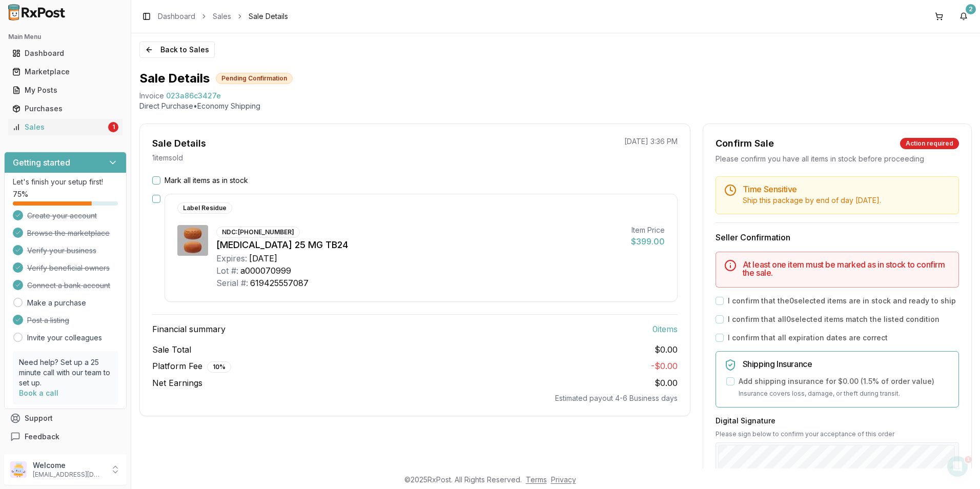  Describe the element at coordinates (42, 437) in the screenshot. I see `span: Feedback` at that location.